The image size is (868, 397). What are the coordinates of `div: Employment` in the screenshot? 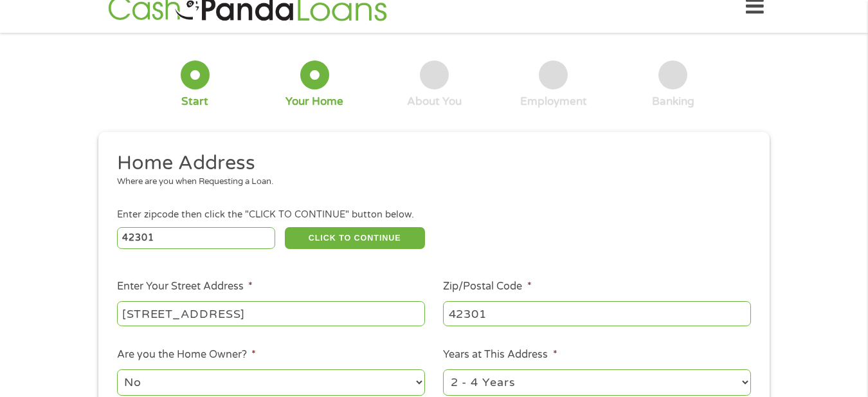 It's located at (554, 102).